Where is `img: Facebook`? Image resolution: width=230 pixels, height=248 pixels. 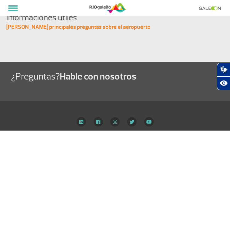
img: Facebook is located at coordinates (98, 122).